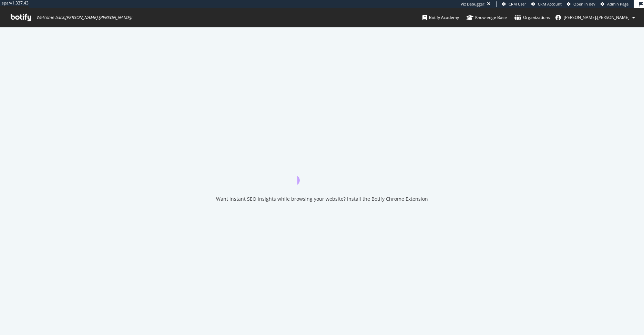  What do you see at coordinates (532, 18) in the screenshot?
I see `a: Organizations` at bounding box center [532, 18].